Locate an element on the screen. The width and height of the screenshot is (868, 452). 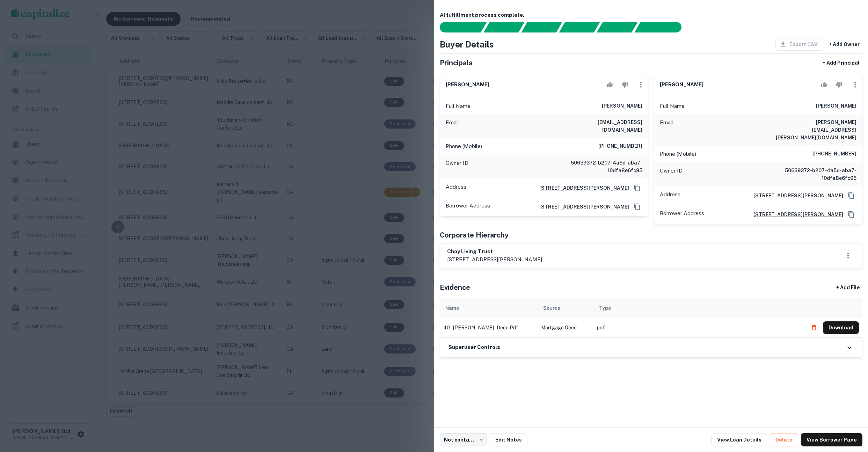
h6: Superuser Controls is located at coordinates (474, 347).